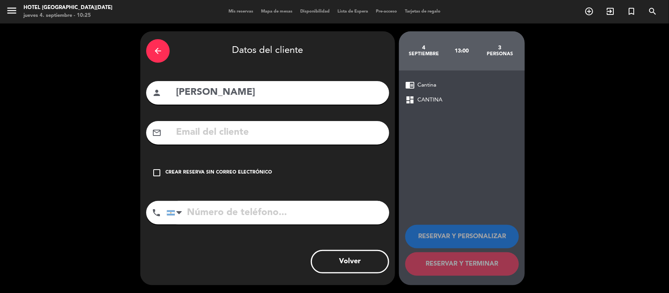  Describe the element at coordinates (423, 11) in the screenshot. I see `span: Tarjetas de regalo` at that location.